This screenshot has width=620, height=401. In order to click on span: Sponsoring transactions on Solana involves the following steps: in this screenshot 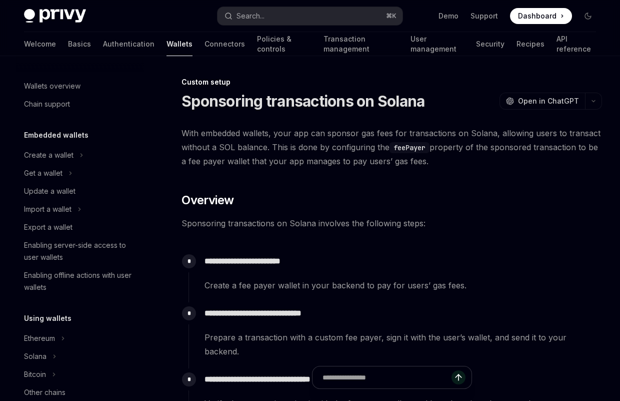, I will do `click(392, 223)`.